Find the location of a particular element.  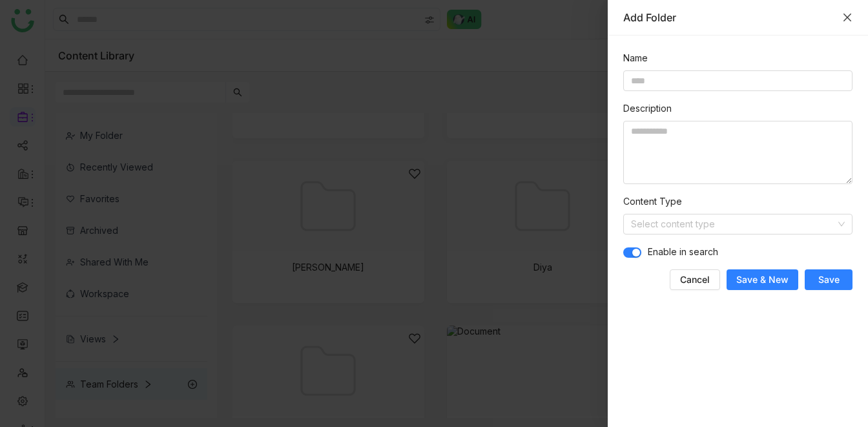

div: Add Folder is located at coordinates (729, 18).